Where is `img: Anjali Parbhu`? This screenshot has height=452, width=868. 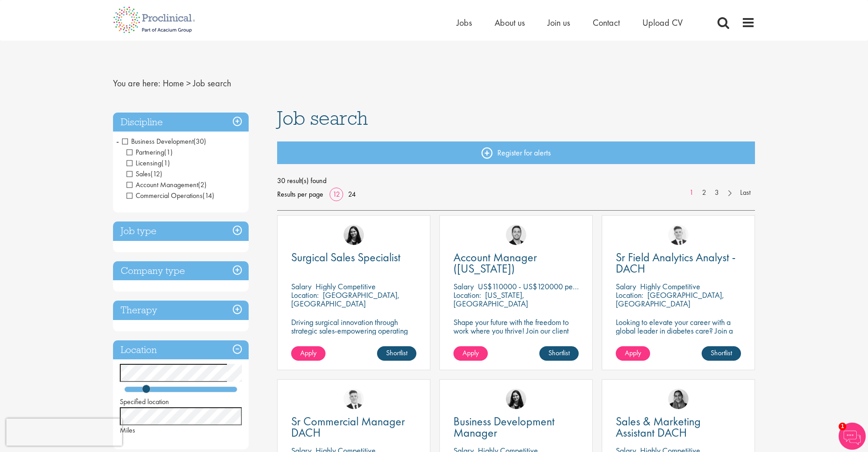 img: Anjali Parbhu is located at coordinates (678, 398).